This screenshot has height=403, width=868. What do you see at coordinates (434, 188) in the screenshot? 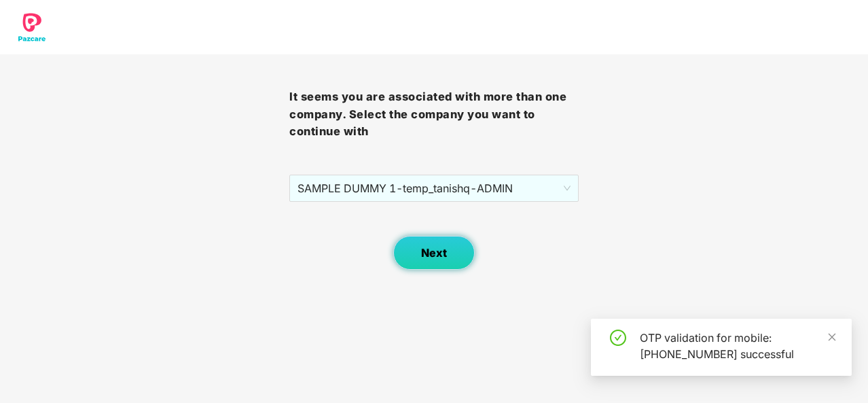
I see `span: SAMPLE DUMMY 1 - temp_tanishq - ADMIN` at bounding box center [434, 188].